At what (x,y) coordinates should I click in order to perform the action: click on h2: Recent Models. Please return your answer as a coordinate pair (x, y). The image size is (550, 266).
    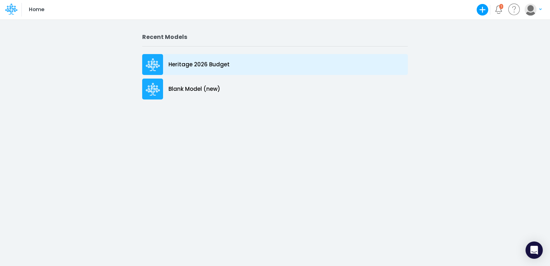
    Looking at the image, I should click on (275, 37).